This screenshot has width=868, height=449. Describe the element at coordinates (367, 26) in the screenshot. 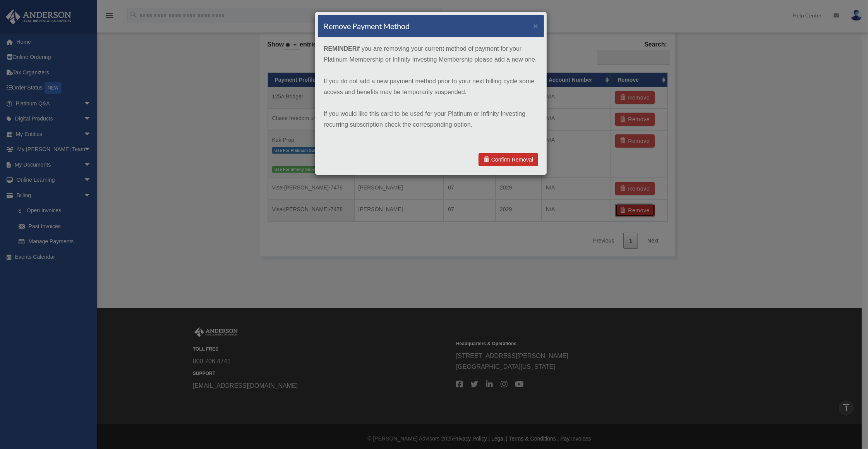

I see `h4: Remove Payment Method` at that location.